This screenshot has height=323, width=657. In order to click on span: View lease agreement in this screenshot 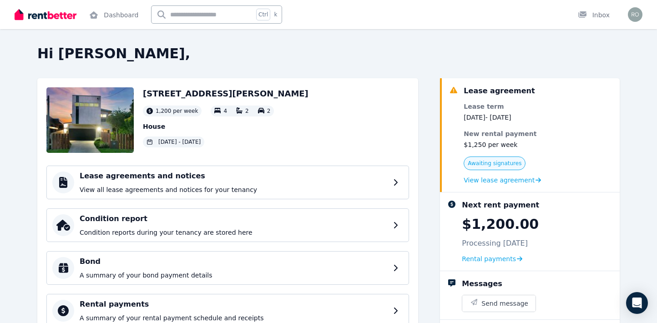, I will do `click(499, 180)`.